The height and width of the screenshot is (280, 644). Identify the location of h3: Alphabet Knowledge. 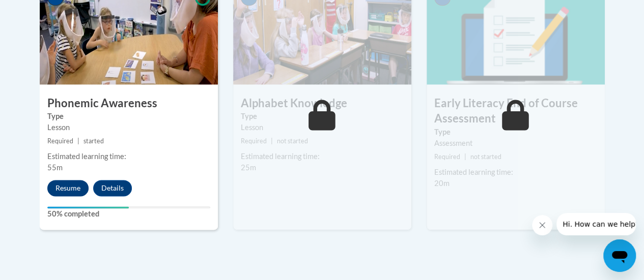
(323, 103).